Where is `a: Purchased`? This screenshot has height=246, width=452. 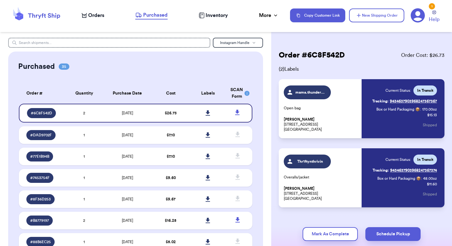 a: Purchased is located at coordinates (151, 15).